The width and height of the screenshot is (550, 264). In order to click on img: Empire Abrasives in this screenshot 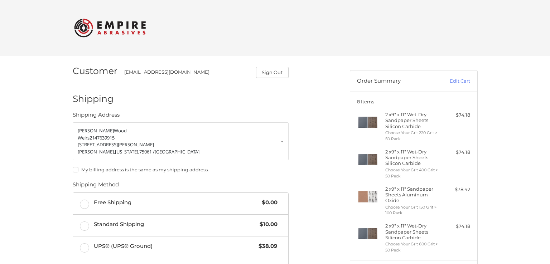, I will do `click(110, 28)`.